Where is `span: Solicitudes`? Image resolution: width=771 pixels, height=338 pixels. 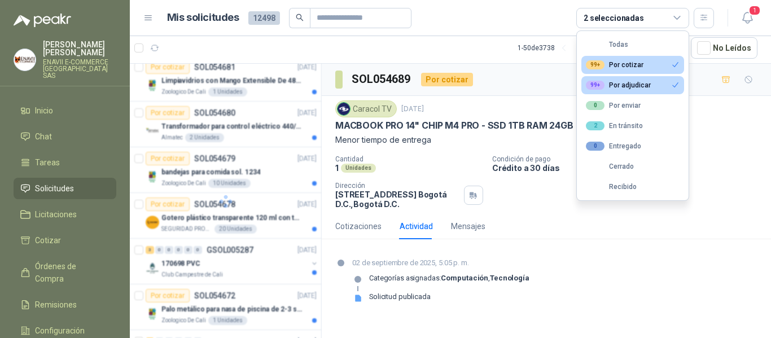 span: Solicitudes is located at coordinates (54, 189).